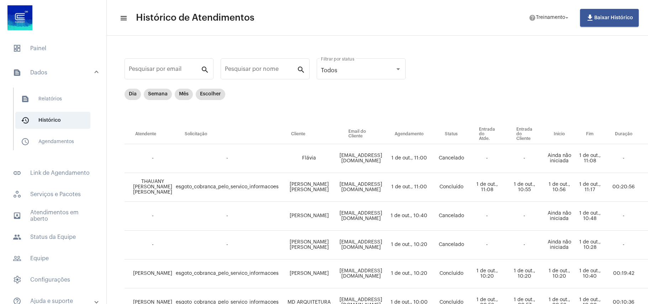  What do you see at coordinates (409, 187) in the screenshot?
I see `td: 1 de out., 11:00` at bounding box center [409, 187].